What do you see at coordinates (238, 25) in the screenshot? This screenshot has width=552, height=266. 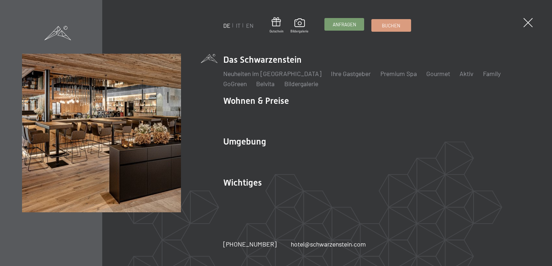 I see `a: IT` at bounding box center [238, 25].